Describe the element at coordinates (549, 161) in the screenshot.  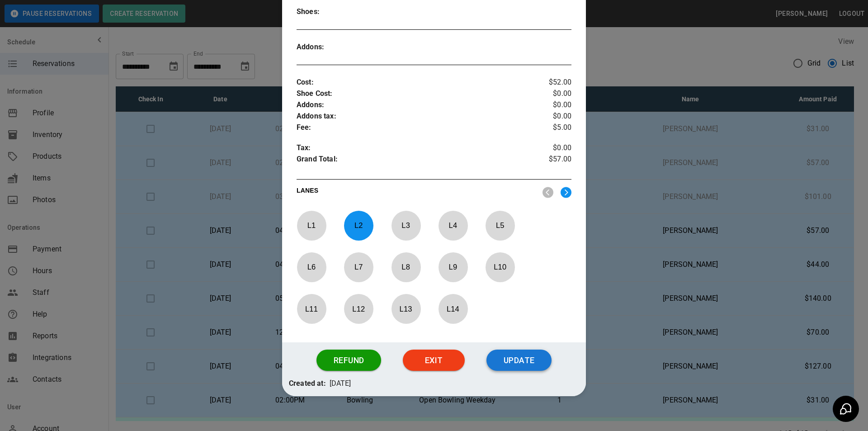
I see `p: $57.00` at that location.